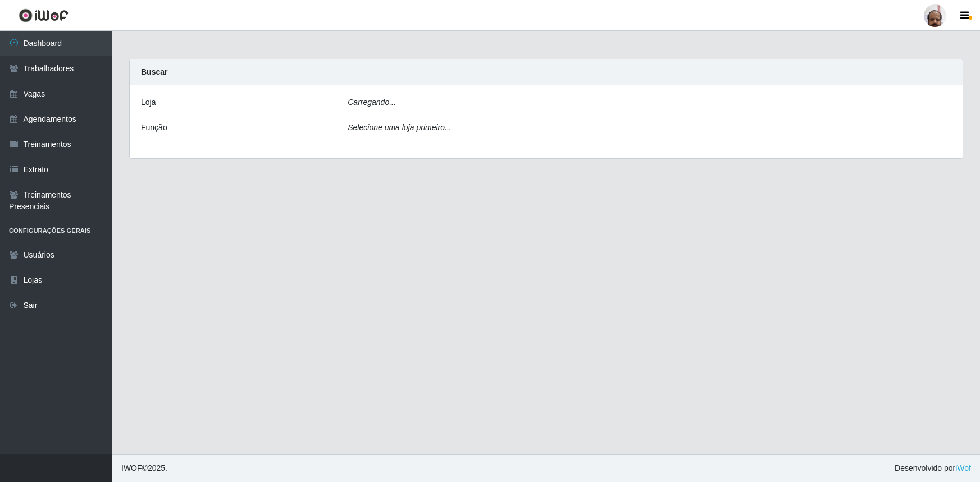 This screenshot has width=980, height=482. Describe the element at coordinates (400, 128) in the screenshot. I see `i: Selecione uma loja primeiro...` at that location.